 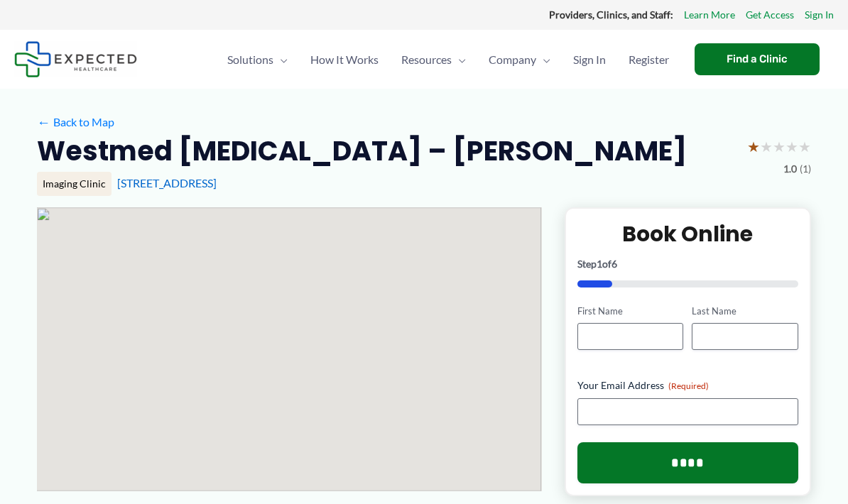 What do you see at coordinates (76, 122) in the screenshot?
I see `a: ←Back to Map` at bounding box center [76, 122].